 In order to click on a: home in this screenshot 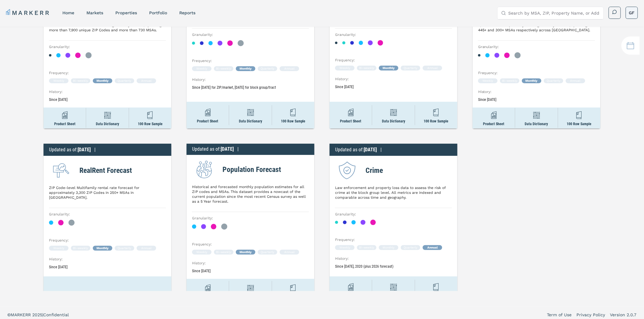, I will do `click(68, 13)`.